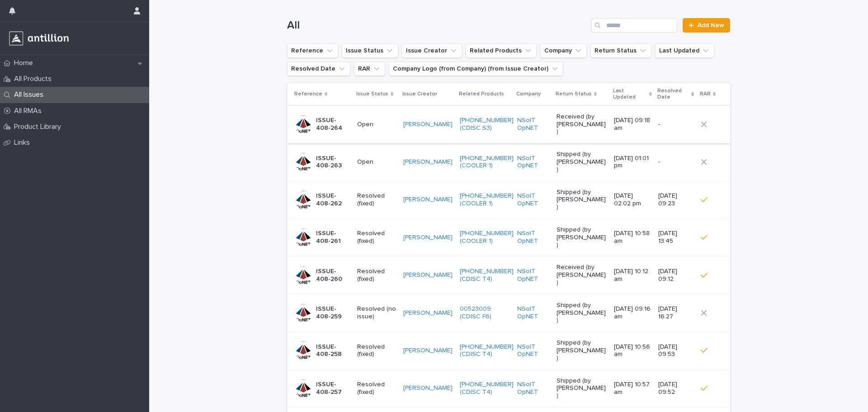 Image resolution: width=868 pixels, height=412 pixels. What do you see at coordinates (438, 26) in the screenshot?
I see `h1: All` at bounding box center [438, 26].